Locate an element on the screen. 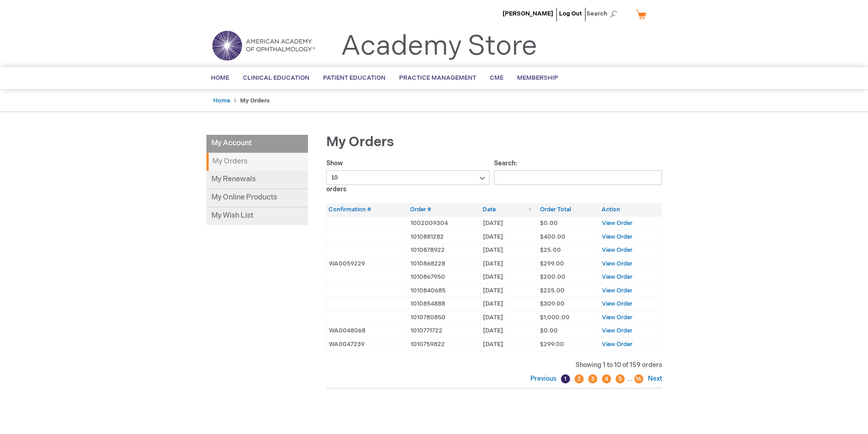  span: CME is located at coordinates (496, 78).